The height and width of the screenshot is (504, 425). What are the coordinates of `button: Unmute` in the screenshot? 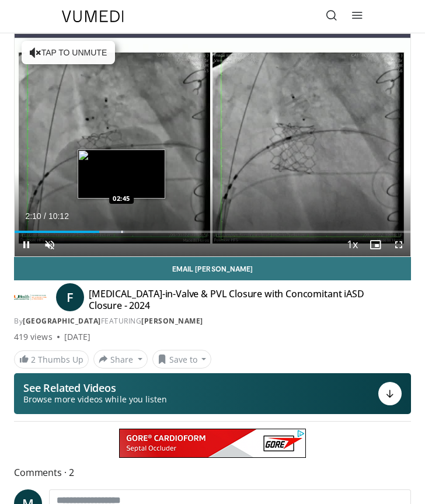 It's located at (49, 245).